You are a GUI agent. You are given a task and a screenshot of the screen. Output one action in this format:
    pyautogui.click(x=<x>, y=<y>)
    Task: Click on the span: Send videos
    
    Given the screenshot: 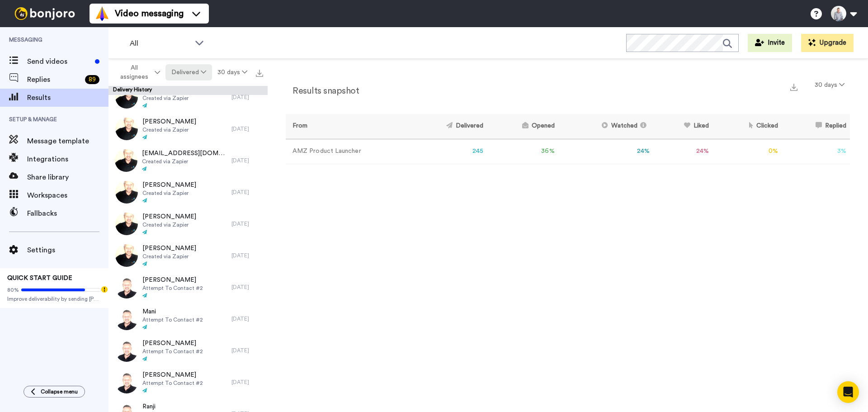 What is the action you would take?
    pyautogui.click(x=60, y=62)
    